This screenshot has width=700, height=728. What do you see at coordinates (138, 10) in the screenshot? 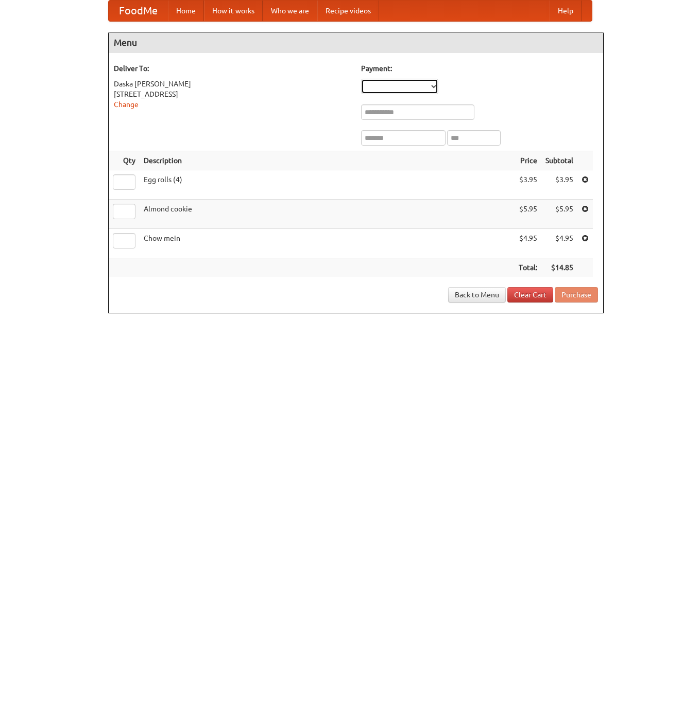
I see `a: FoodMe` at bounding box center [138, 10].